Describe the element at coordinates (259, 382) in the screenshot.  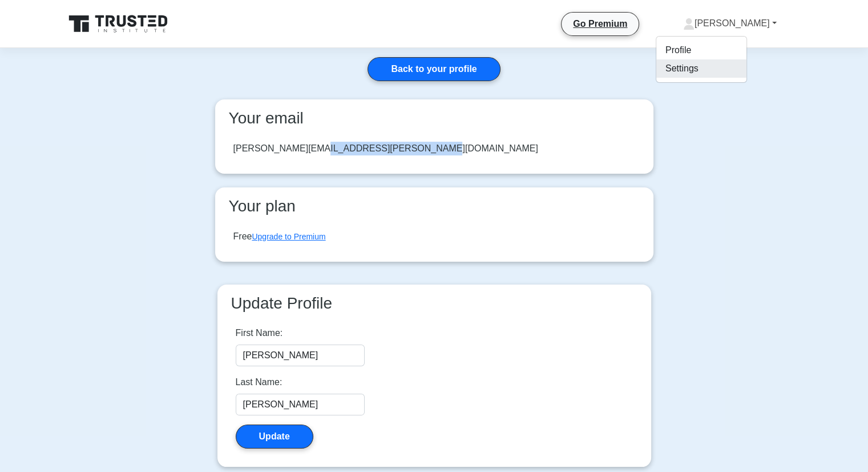
I see `label: Last Name:` at that location.